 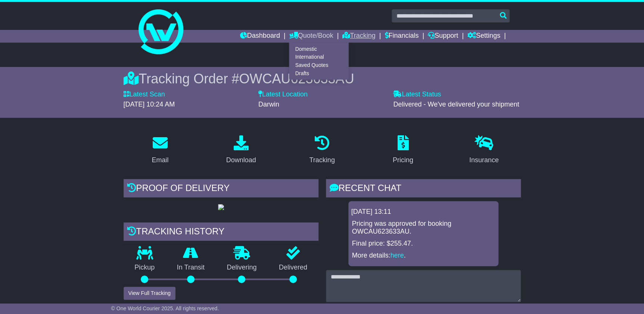 What do you see at coordinates (297, 78) in the screenshot?
I see `span: OWCAU623633AU` at bounding box center [297, 78].